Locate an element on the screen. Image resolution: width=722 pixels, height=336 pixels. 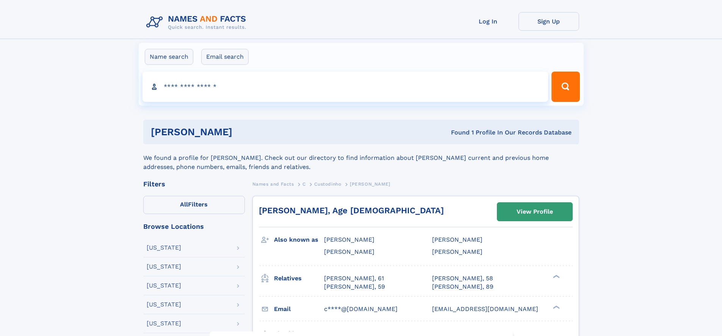
h3: Also known as is located at coordinates (299, 240).